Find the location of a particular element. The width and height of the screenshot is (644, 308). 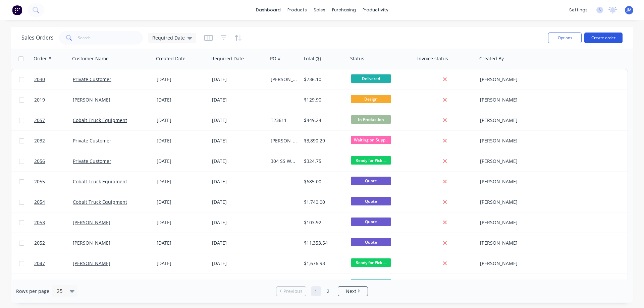

a: 2055 is located at coordinates (53, 182).